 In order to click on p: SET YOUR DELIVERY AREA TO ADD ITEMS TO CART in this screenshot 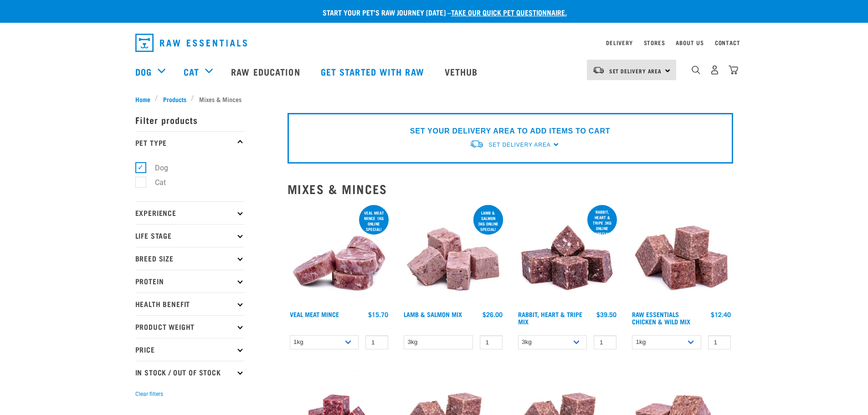, I will do `click(510, 131)`.